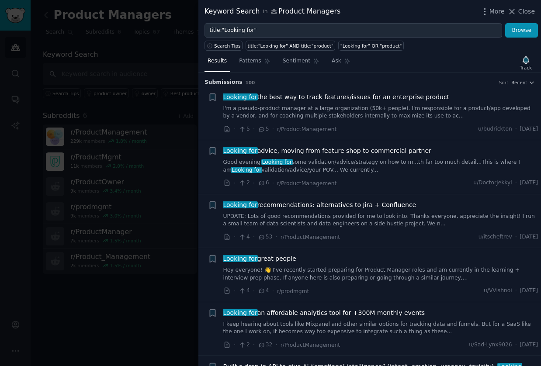  I want to click on div: Track, so click(526, 68).